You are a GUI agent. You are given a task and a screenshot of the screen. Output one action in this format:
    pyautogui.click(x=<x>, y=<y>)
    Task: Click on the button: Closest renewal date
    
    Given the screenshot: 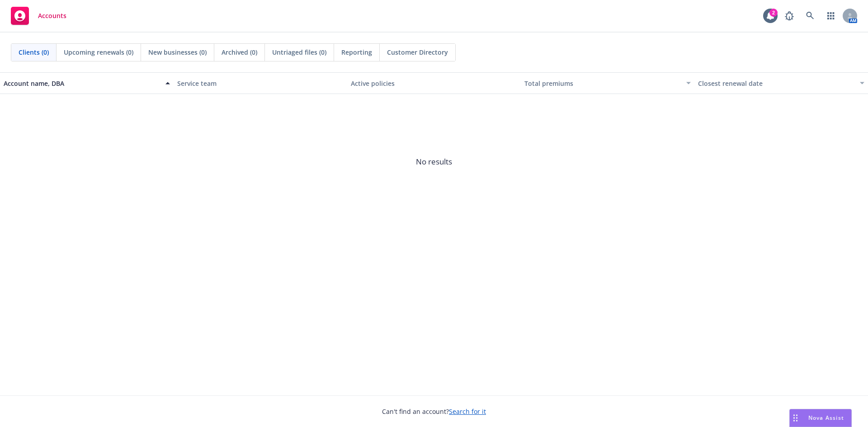 What is the action you would take?
    pyautogui.click(x=781, y=83)
    